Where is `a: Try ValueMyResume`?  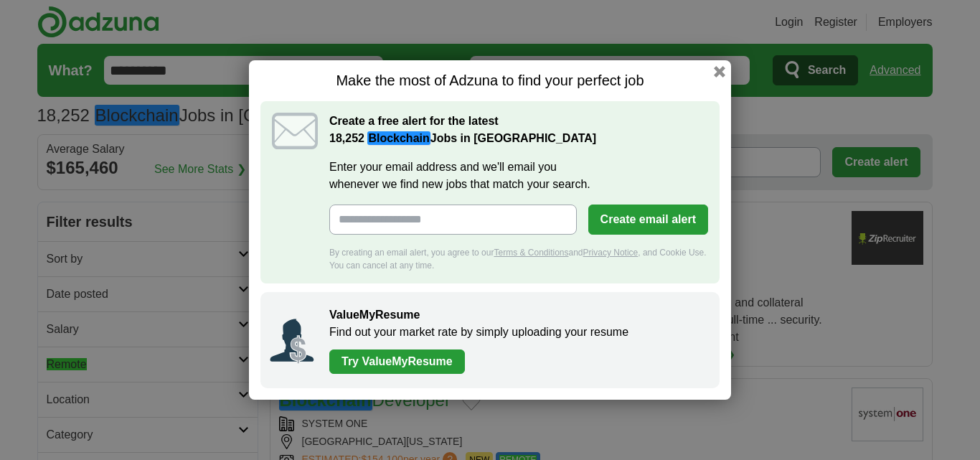
a: Try ValueMyResume is located at coordinates (397, 362).